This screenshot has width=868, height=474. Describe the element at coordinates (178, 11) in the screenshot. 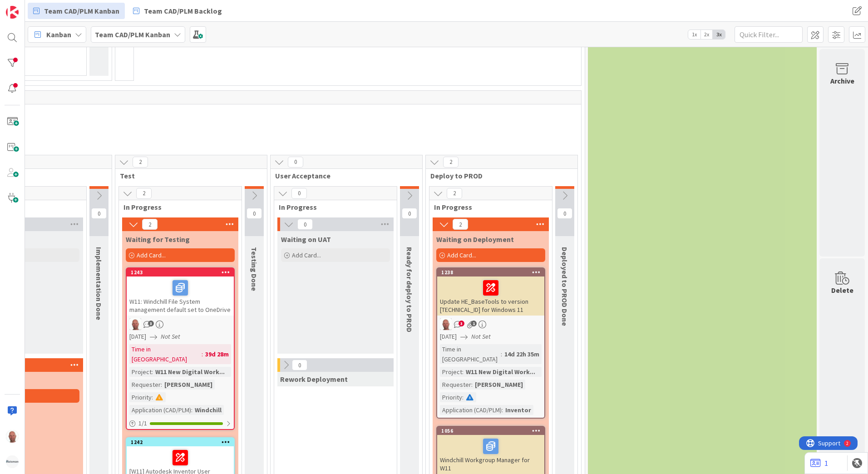

I see `a: Team CAD/PLM Backlog` at that location.